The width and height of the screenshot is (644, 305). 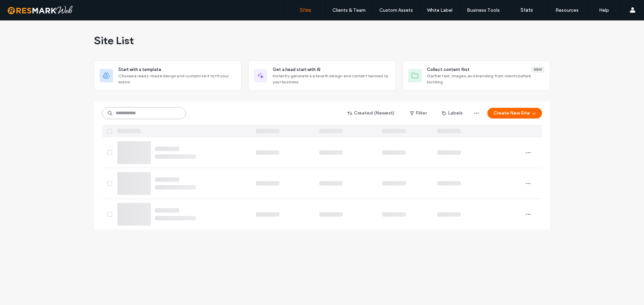 What do you see at coordinates (140, 70) in the screenshot?
I see `span: Start with a template` at bounding box center [140, 70].